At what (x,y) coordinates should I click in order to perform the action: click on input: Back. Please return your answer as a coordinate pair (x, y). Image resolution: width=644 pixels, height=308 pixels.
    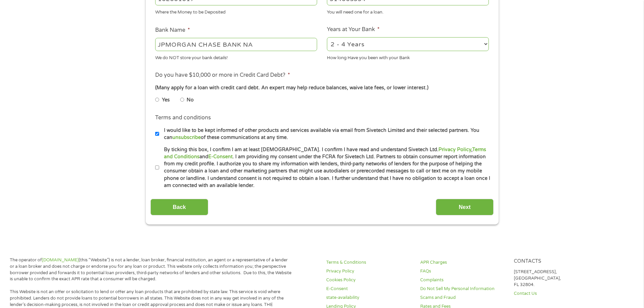
    Looking at the image, I should click on (179, 207).